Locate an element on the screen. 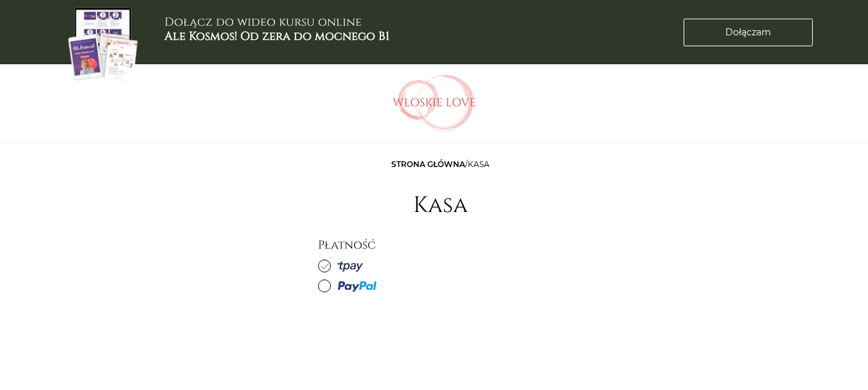  h1: Kasa is located at coordinates (440, 206).